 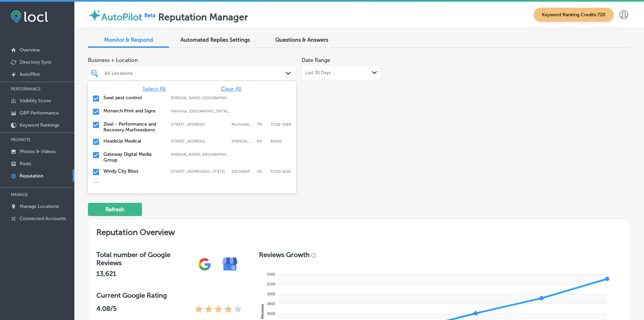 What do you see at coordinates (134, 97) in the screenshot?
I see `label: Swat pest control` at bounding box center [134, 97].